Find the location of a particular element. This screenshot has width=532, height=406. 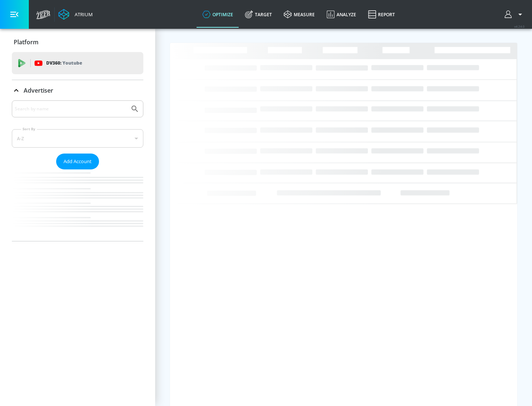

div: Platform is located at coordinates (78, 42).